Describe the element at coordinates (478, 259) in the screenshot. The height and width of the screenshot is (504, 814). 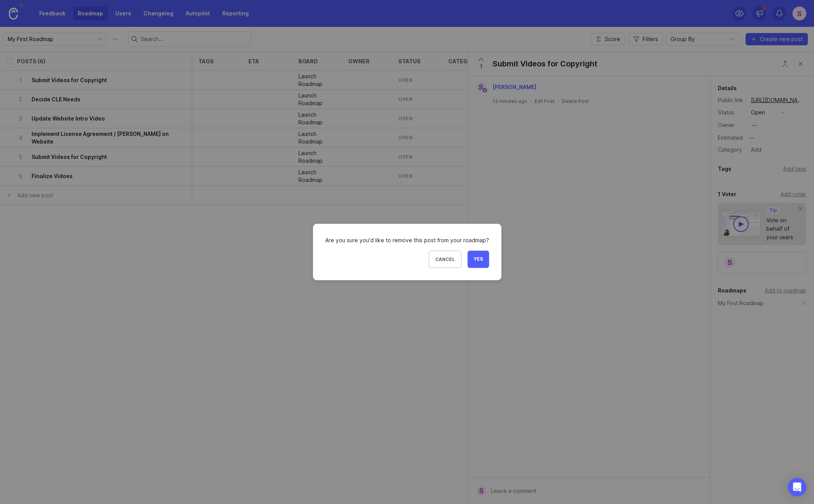
I see `span: Yes` at that location.